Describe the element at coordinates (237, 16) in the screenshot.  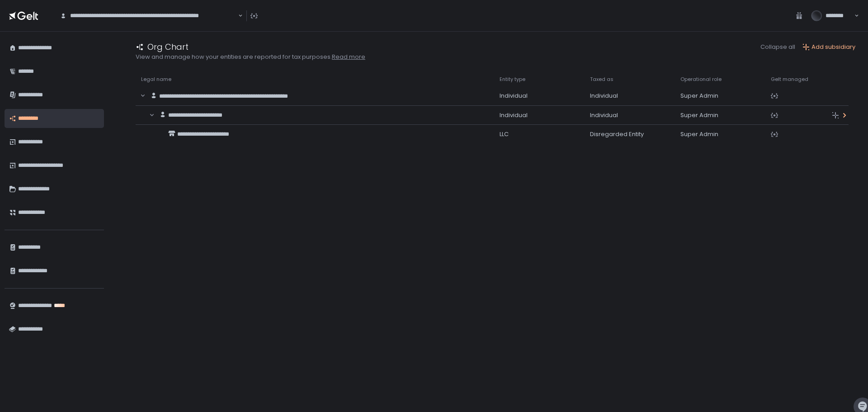
I see `input: Search for option` at that location.